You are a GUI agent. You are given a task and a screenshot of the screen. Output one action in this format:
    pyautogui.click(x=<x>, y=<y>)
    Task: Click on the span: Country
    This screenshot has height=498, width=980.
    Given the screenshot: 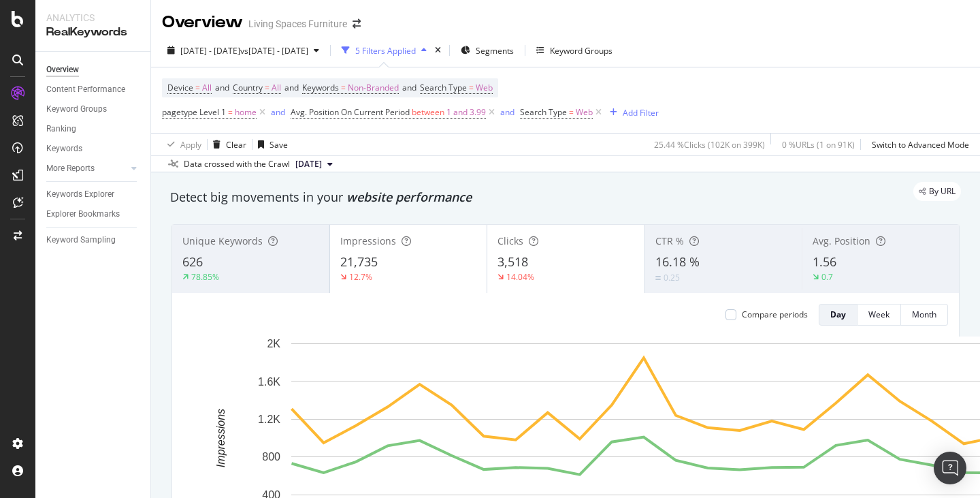 What is the action you would take?
    pyautogui.click(x=248, y=87)
    